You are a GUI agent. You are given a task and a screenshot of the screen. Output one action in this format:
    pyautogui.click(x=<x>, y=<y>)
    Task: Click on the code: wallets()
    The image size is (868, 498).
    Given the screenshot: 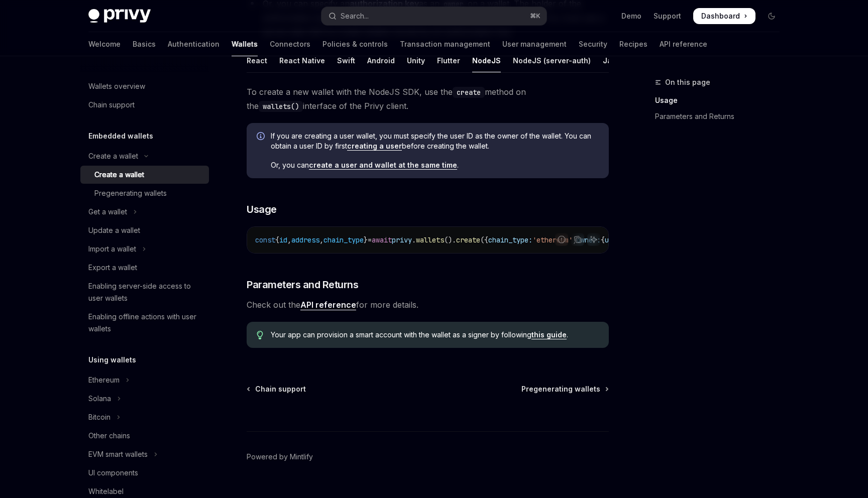 What is the action you would take?
    pyautogui.click(x=281, y=106)
    